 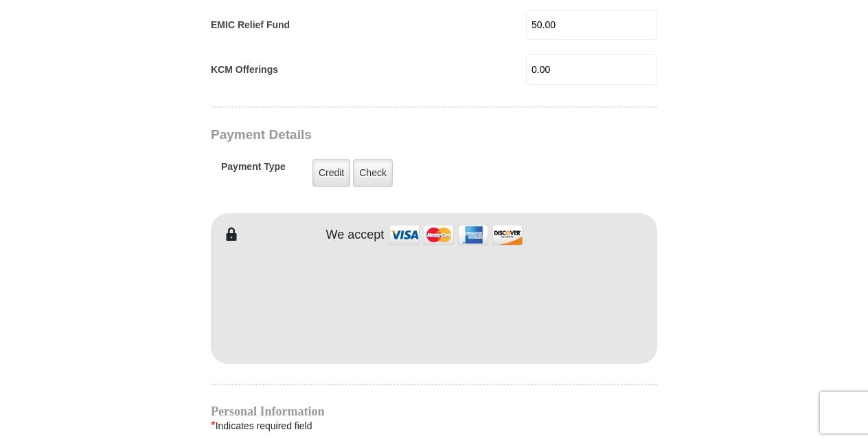 I want to click on label: Credit, so click(x=331, y=172).